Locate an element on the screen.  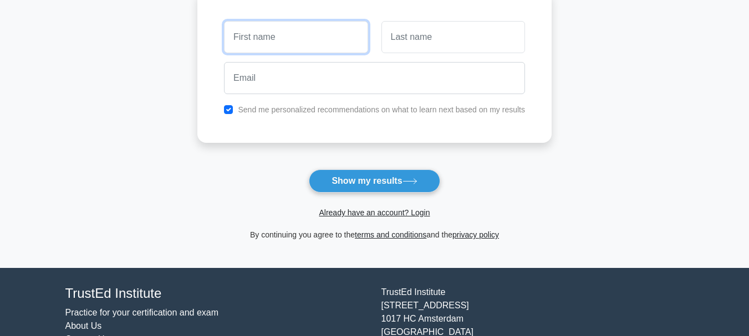
button: Show my results is located at coordinates (374, 181).